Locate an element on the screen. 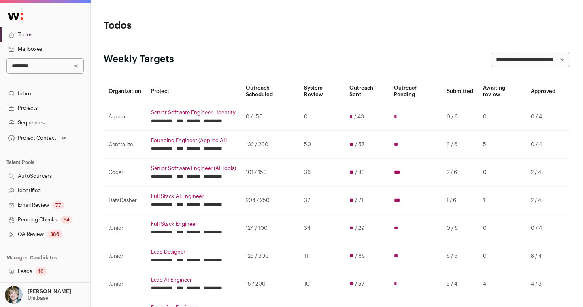  img: Wellfound is located at coordinates (15, 16).